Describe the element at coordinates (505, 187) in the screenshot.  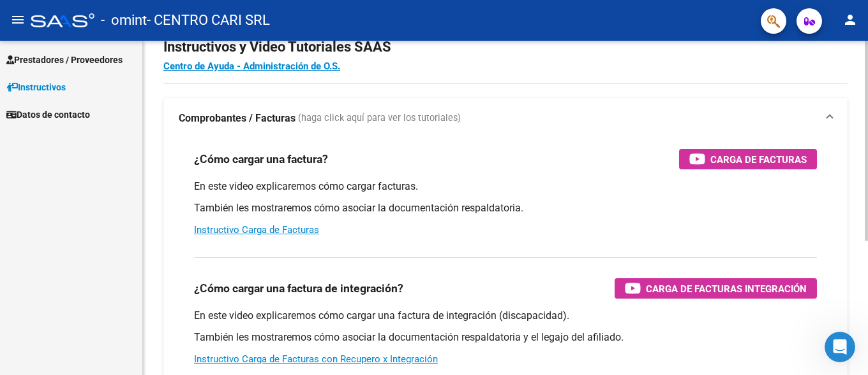
I see `p: En este video explicaremos cómo cargar facturas.` at that location.